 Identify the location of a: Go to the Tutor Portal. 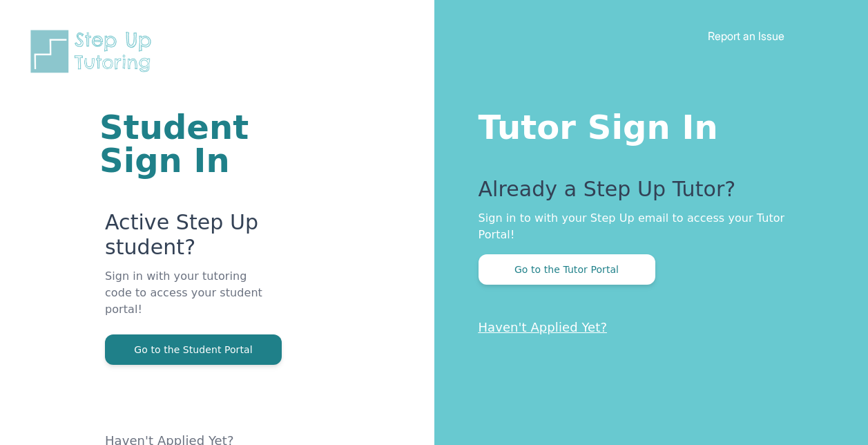
(567, 269).